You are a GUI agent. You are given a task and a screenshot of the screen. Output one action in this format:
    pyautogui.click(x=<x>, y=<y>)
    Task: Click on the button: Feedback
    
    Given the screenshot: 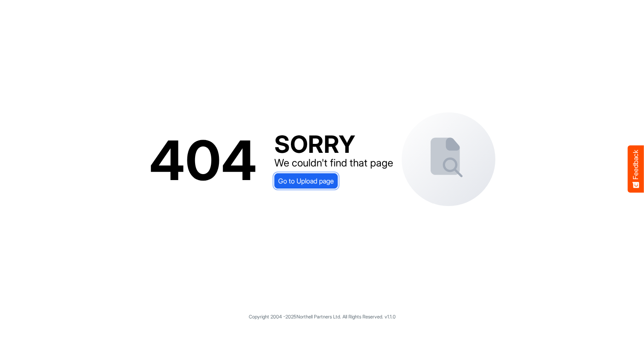 What is the action you would take?
    pyautogui.click(x=636, y=169)
    